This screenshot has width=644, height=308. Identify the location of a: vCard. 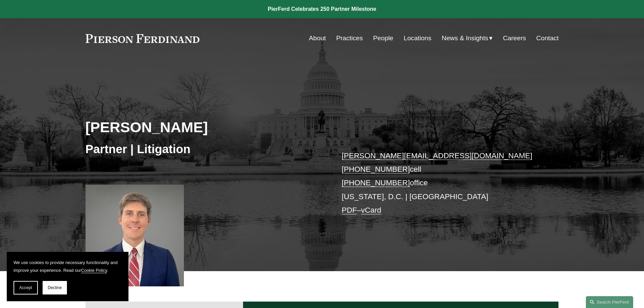
(371, 210).